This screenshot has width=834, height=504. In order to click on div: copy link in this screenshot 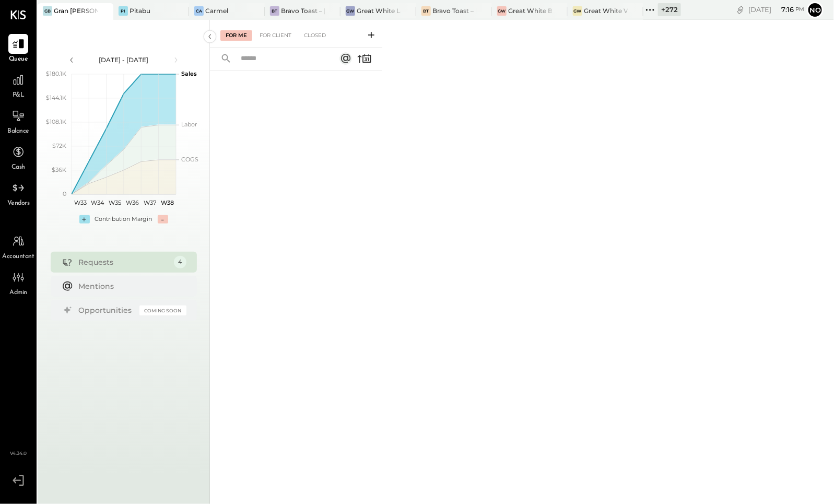, I will do `click(740, 9)`.